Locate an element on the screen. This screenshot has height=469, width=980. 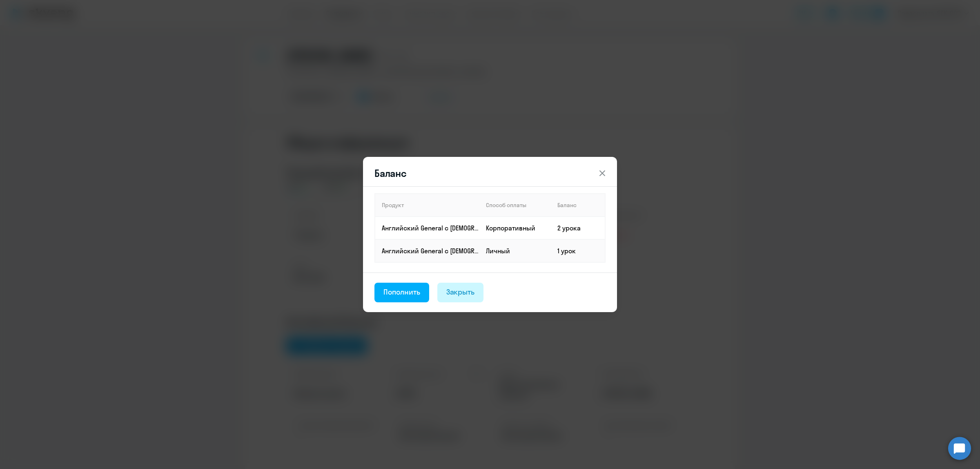
div: Пополнить is located at coordinates (402, 293).